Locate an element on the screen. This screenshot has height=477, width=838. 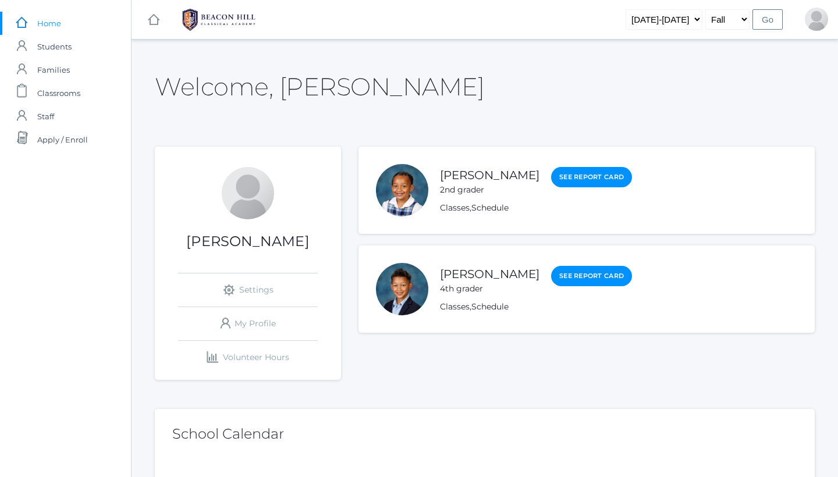
span: Apply / Enroll is located at coordinates (62, 140).